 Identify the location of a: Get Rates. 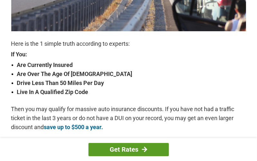
(129, 149).